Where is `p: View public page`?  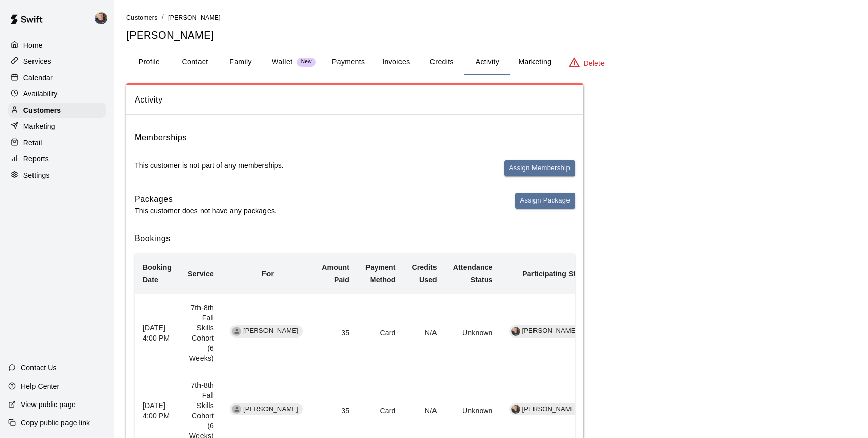
p: View public page is located at coordinates (48, 405).